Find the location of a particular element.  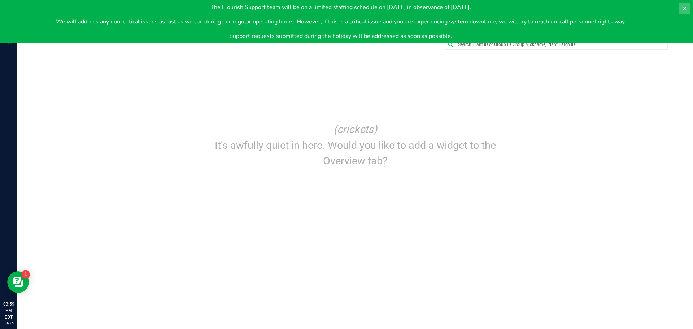

p: 03:59 PM EDT is located at coordinates (9, 310).